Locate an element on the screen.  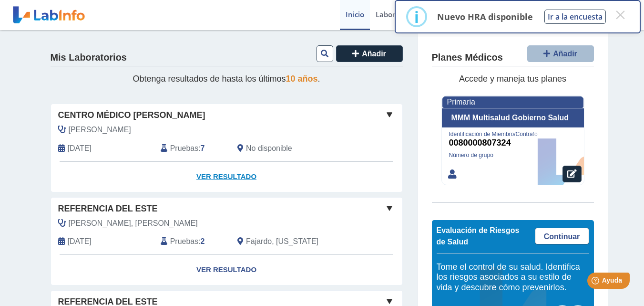
font: Accede y maneja tus planes is located at coordinates (512, 79).